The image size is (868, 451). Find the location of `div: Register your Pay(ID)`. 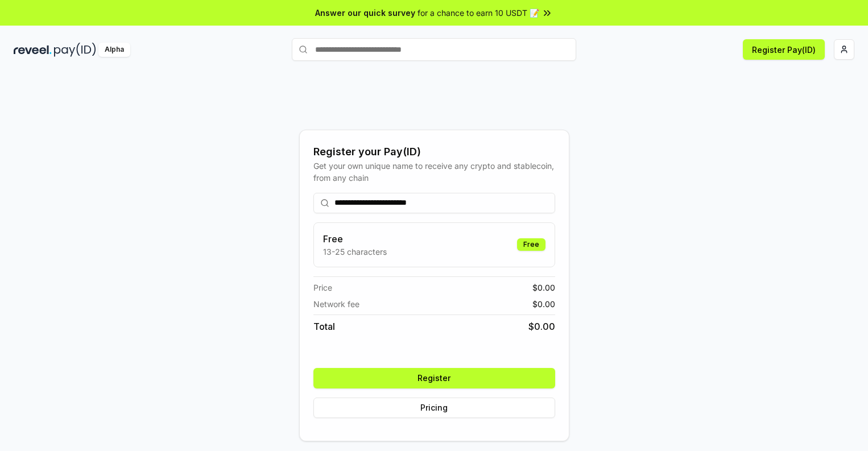

div: Register your Pay(ID) is located at coordinates (434, 152).